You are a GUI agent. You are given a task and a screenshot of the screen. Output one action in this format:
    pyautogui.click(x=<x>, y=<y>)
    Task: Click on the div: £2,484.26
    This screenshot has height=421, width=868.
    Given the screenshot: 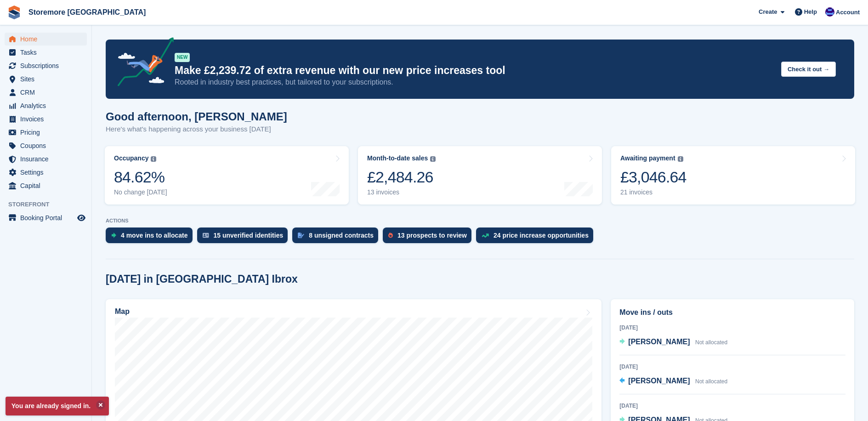 What is the action you would take?
    pyautogui.click(x=401, y=177)
    